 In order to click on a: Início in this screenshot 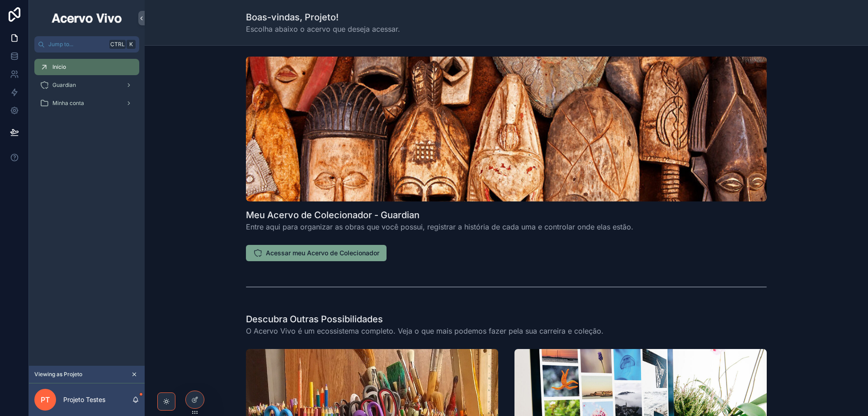, I will do `click(87, 67)`.